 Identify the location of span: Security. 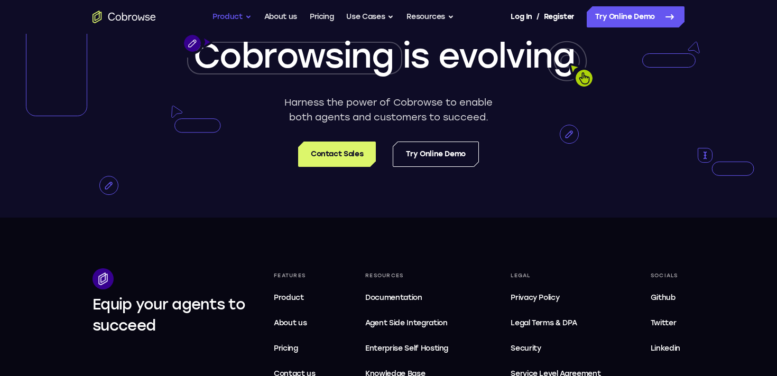
(526, 348).